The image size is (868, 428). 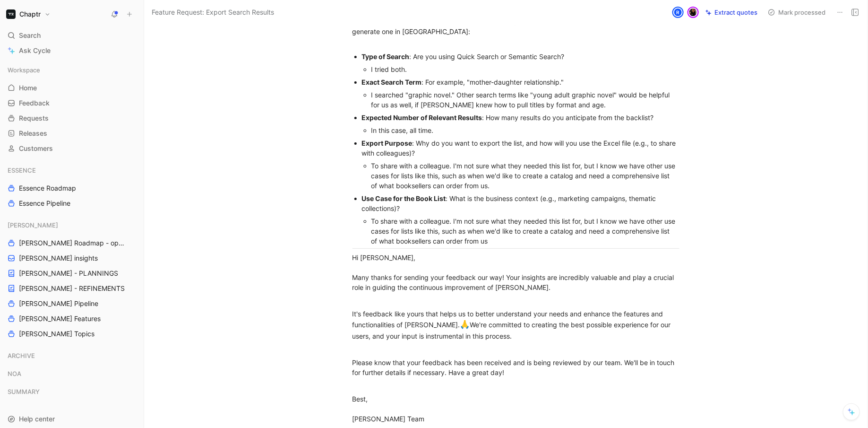 What do you see at coordinates (422, 117) in the screenshot?
I see `strong: Expected Number of Relevant Results` at bounding box center [422, 117].